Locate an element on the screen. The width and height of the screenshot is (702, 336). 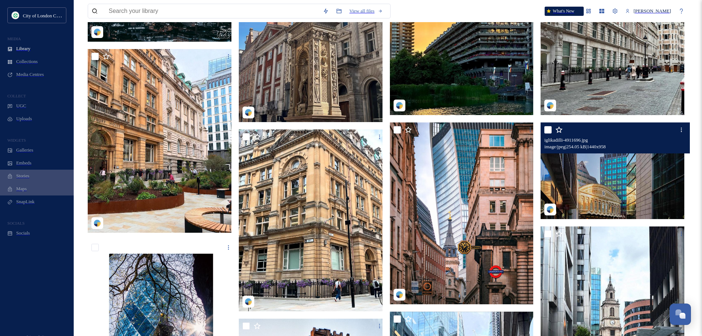
img: thephotocarver-4771308.webp is located at coordinates (462, 213).